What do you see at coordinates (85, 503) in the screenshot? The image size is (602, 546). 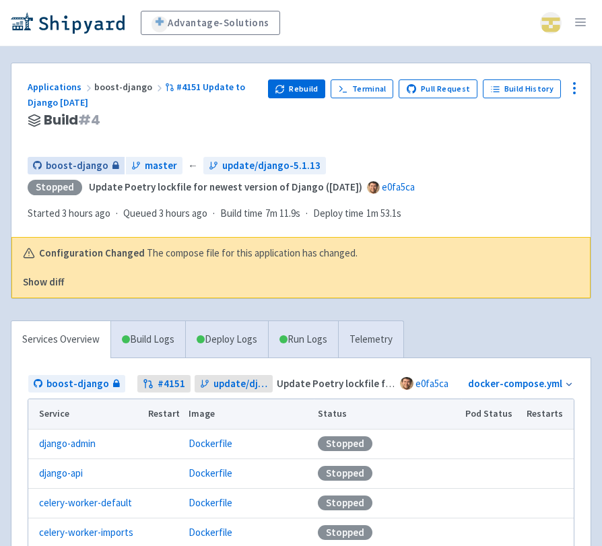 I see `a: celery-worker-default` at bounding box center [85, 503].